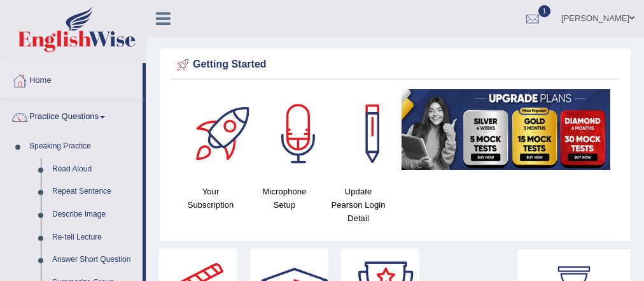 This screenshot has height=281, width=644. I want to click on h4: Your Subscription, so click(211, 198).